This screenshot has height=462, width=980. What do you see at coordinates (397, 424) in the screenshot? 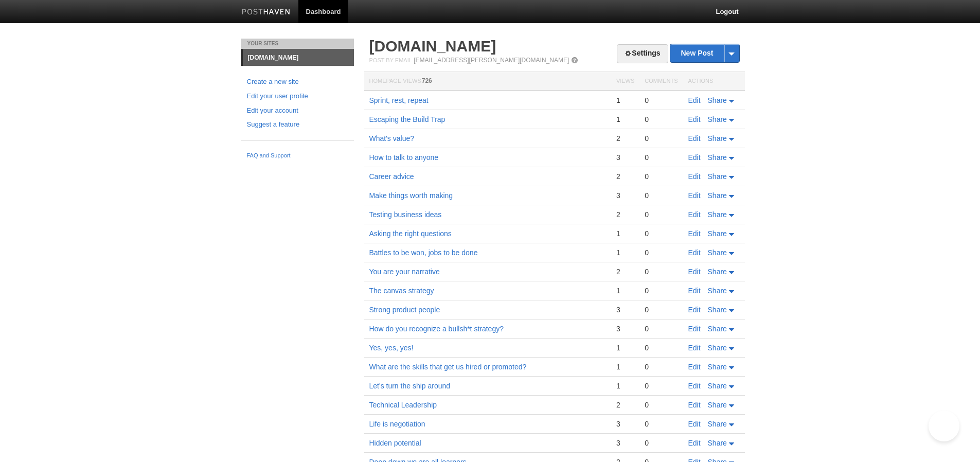
I see `a: Life is negotiation` at bounding box center [397, 424].